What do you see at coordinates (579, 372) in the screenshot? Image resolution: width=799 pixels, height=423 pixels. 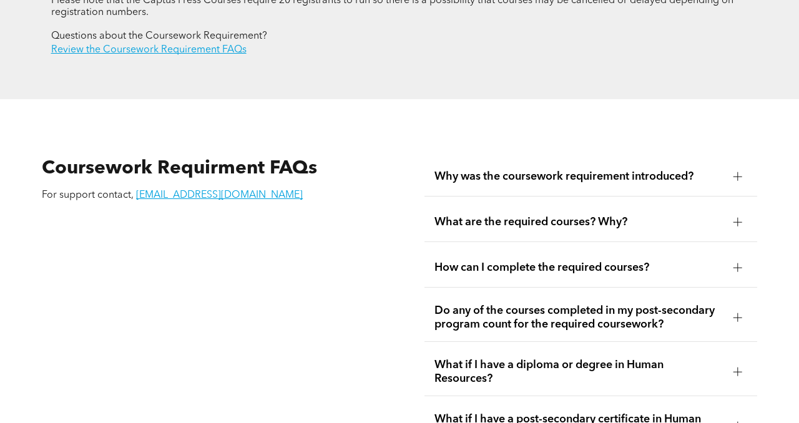 I see `span: What if I have a diploma or degree in Human Resources?` at bounding box center [579, 372].